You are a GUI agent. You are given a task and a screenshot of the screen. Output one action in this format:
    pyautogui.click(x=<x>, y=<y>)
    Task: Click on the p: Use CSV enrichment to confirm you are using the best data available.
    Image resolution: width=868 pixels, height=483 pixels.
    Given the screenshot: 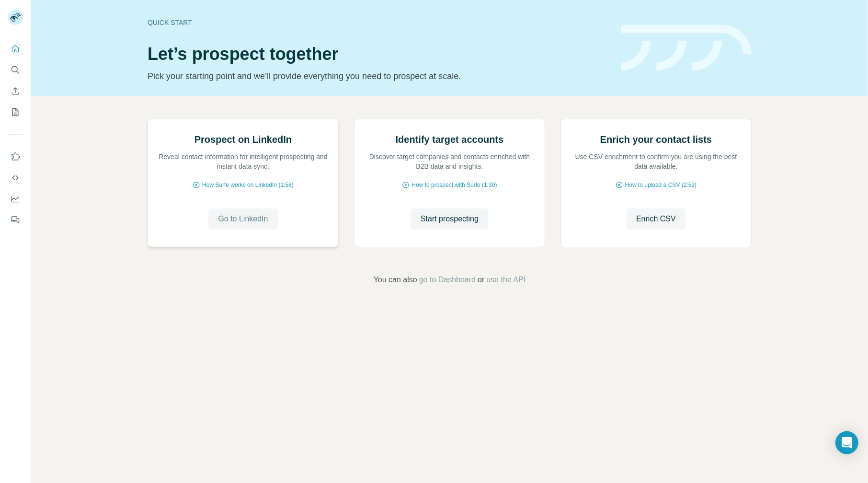 What is the action you would take?
    pyautogui.click(x=655, y=161)
    